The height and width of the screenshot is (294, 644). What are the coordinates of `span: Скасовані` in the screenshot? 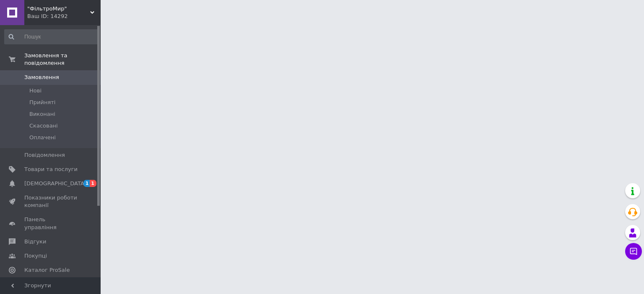 It's located at (44, 126).